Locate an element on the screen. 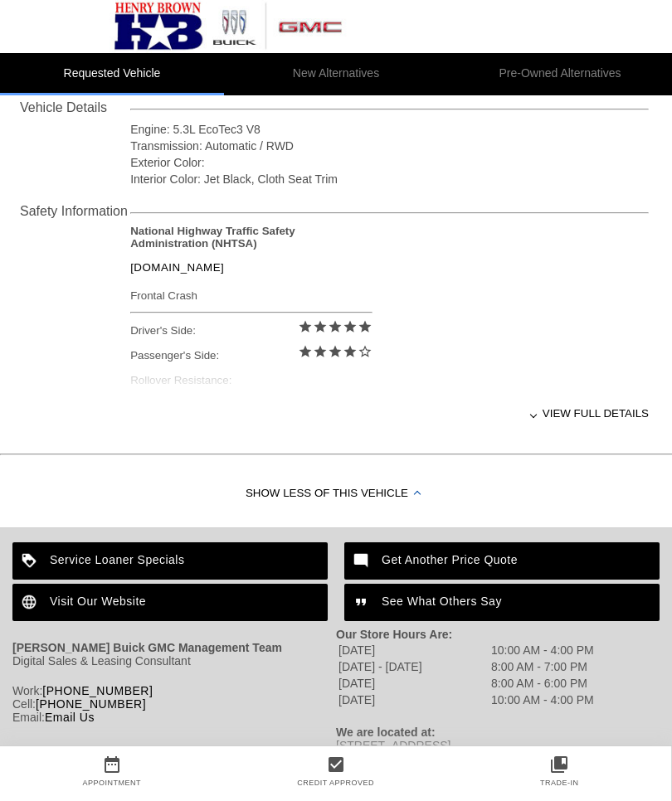 The image size is (672, 801). i: star_border is located at coordinates (365, 352).